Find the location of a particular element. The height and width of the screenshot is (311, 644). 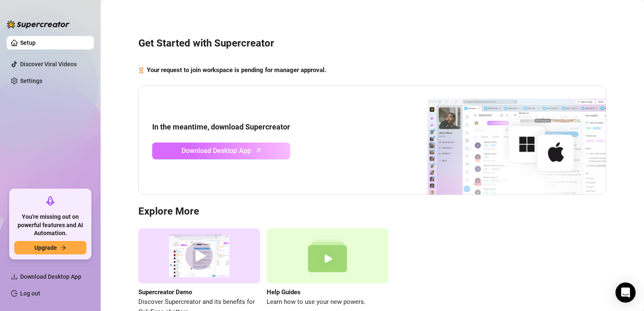

strong: Help Guides is located at coordinates (284, 292).